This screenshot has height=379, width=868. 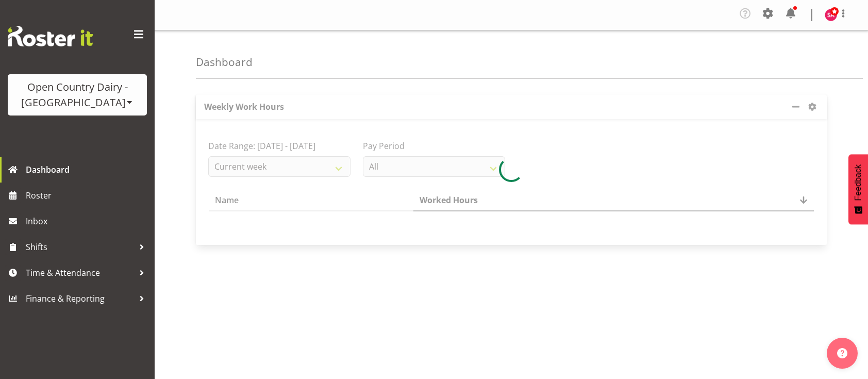 I want to click on button: Feedback - Show survey, so click(x=858, y=189).